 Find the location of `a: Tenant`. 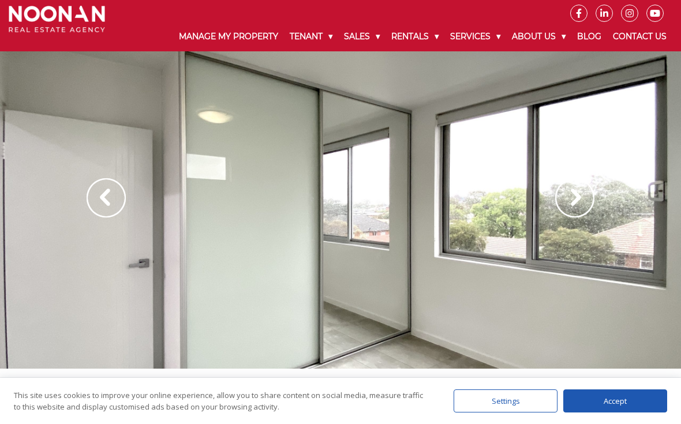

a: Tenant is located at coordinates (311, 36).